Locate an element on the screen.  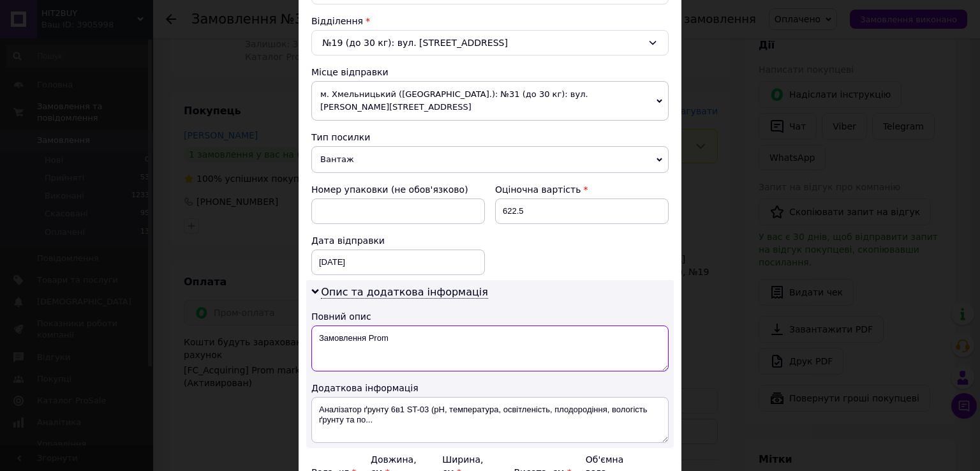
div: Дата відправки is located at coordinates (398, 241).